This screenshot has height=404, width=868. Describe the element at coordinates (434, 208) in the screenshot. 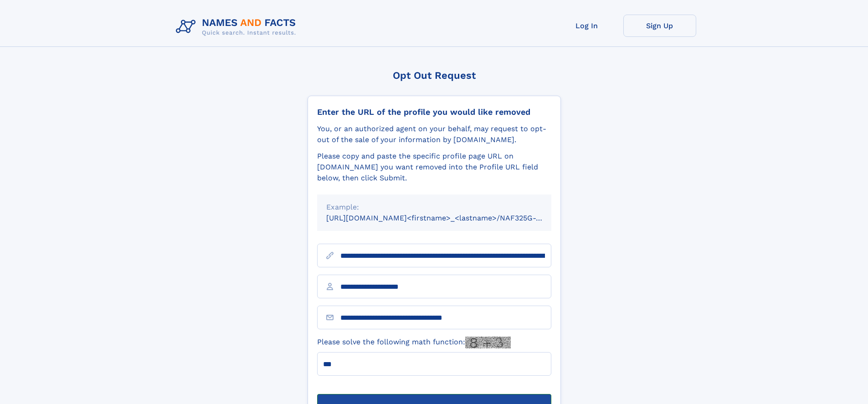

I see `div: Example:` at that location.